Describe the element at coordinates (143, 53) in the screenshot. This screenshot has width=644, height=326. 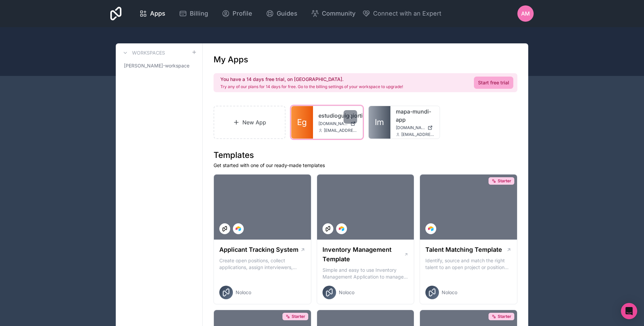
I see `a: Workspaces` at that location.